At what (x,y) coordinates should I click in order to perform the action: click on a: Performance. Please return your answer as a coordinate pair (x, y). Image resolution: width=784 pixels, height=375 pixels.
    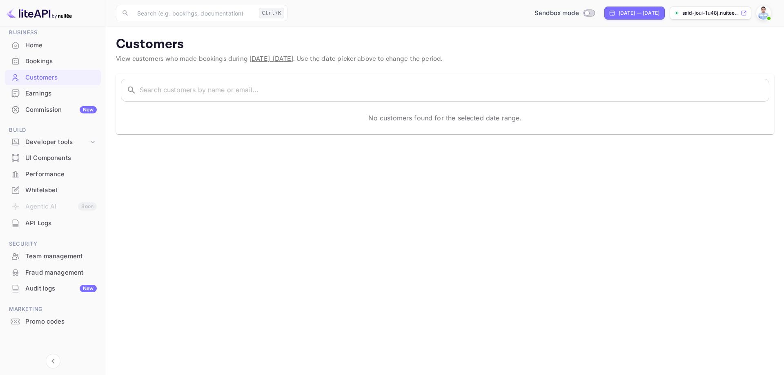
    Looking at the image, I should click on (53, 174).